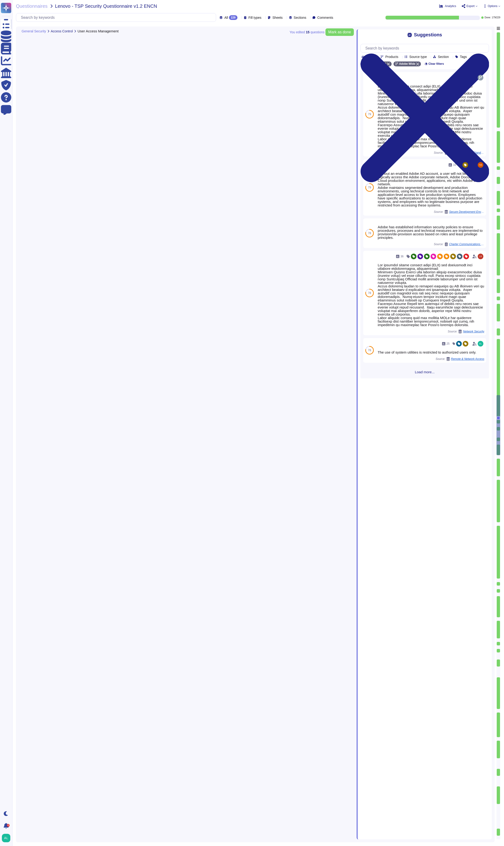 The height and width of the screenshot is (846, 504). What do you see at coordinates (473, 332) in the screenshot?
I see `span: Network Security` at bounding box center [473, 332].